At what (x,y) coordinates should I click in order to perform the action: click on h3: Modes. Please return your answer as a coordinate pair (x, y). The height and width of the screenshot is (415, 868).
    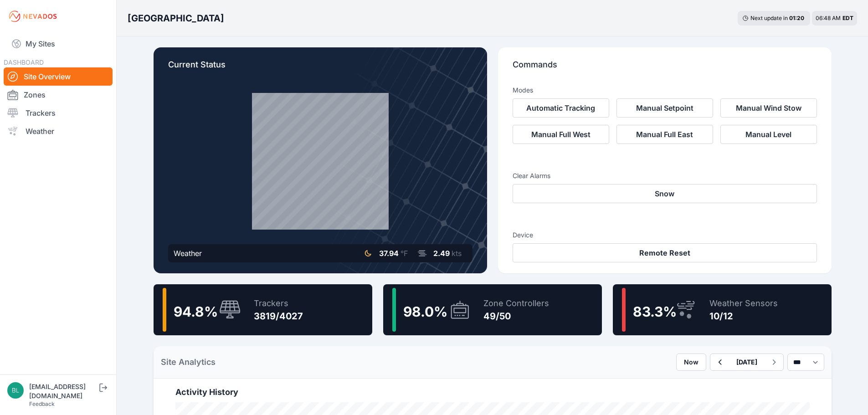
    Looking at the image, I should click on (523, 90).